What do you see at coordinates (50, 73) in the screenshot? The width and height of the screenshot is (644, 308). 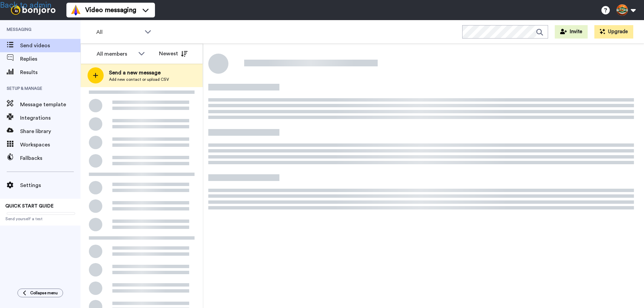 I see `span: Results` at bounding box center [50, 73].